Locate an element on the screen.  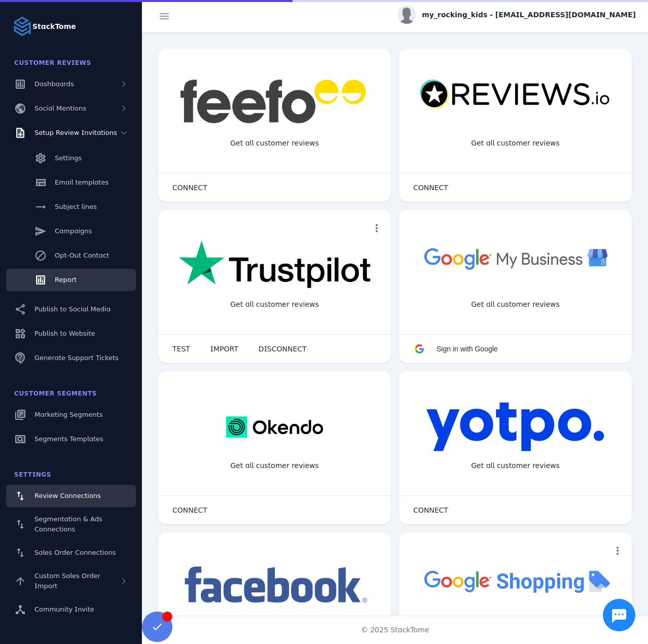
span: TEST is located at coordinates (181, 349).